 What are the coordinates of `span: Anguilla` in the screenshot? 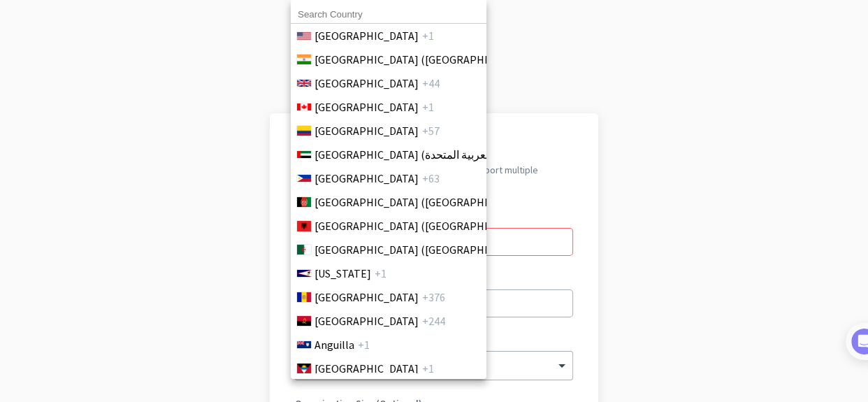 It's located at (335, 345).